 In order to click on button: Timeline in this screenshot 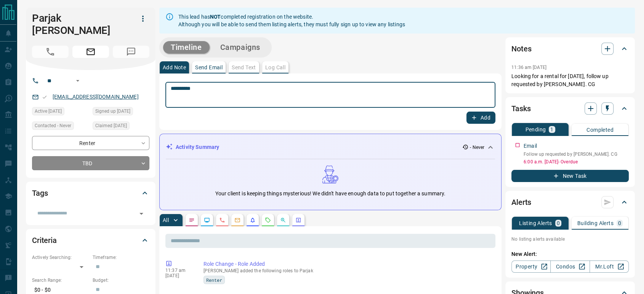, I will do `click(186, 47)`.